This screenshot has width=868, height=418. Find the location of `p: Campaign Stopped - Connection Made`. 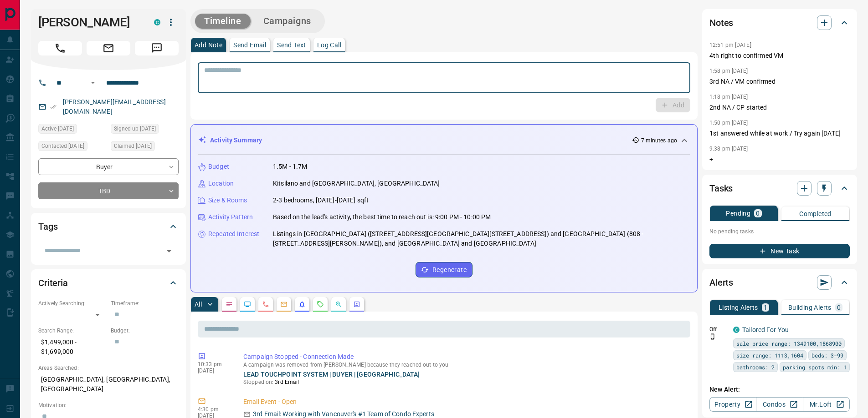

p: Campaign Stopped - Connection Made is located at coordinates (465, 357).